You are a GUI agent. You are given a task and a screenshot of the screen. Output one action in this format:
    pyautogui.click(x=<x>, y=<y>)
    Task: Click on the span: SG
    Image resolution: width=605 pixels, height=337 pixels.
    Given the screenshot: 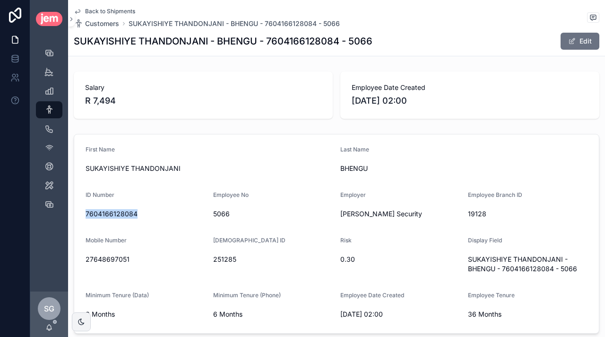 What is the action you would take?
    pyautogui.click(x=49, y=308)
    